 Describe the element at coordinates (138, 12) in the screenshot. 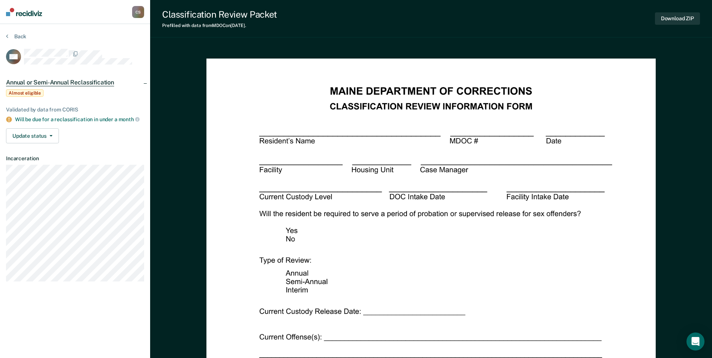

I see `div: C S` at that location.